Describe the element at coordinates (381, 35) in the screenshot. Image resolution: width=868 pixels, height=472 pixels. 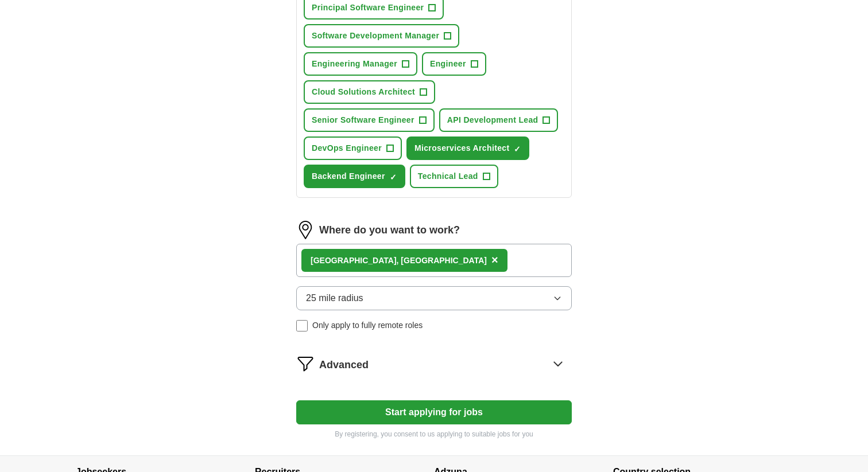
I see `button: Software Development Manager` at that location.